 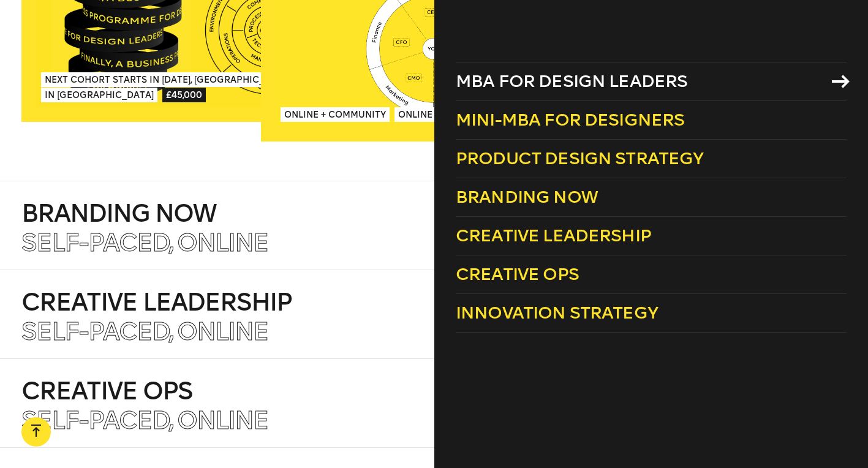 What do you see at coordinates (580, 158) in the screenshot?
I see `span: Product Design Strategy` at bounding box center [580, 158].